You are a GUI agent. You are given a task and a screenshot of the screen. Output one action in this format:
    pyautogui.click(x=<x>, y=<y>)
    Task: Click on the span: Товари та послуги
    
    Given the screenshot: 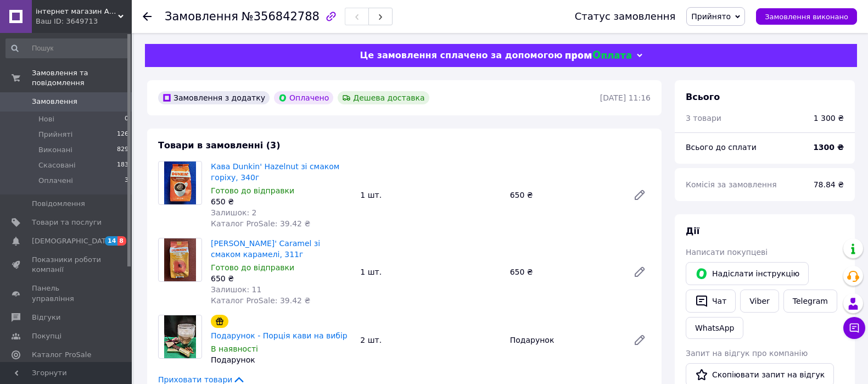 What is the action you would take?
    pyautogui.click(x=66, y=223)
    